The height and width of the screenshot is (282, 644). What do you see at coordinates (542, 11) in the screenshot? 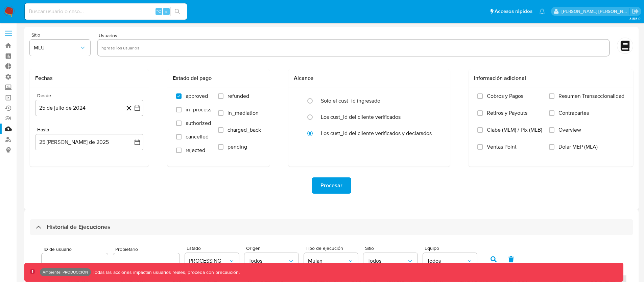
I see `a: Notificaciones` at bounding box center [542, 11].